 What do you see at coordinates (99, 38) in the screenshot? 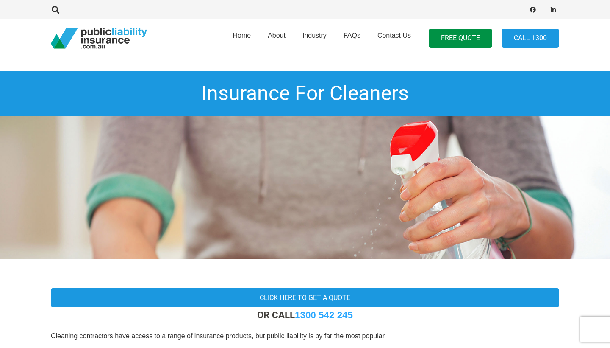
I see `a: pli_logotransparent` at bounding box center [99, 38].